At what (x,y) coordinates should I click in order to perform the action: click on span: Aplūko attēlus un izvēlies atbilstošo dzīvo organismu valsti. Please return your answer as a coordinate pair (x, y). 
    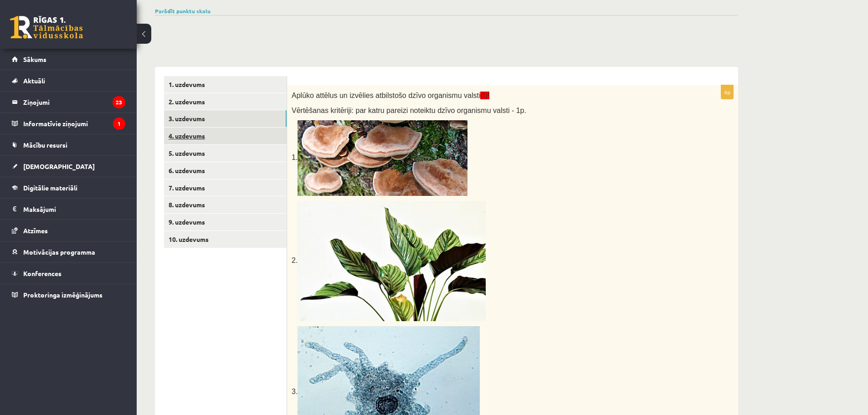
    Looking at the image, I should click on (391, 95).